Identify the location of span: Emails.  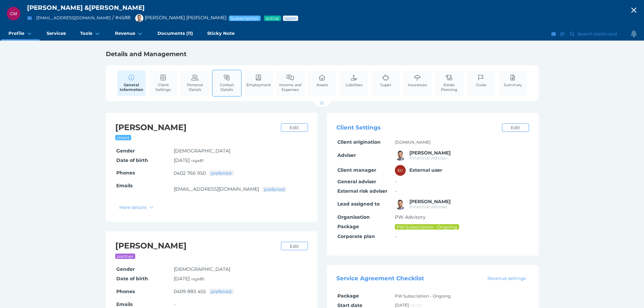
(125, 304).